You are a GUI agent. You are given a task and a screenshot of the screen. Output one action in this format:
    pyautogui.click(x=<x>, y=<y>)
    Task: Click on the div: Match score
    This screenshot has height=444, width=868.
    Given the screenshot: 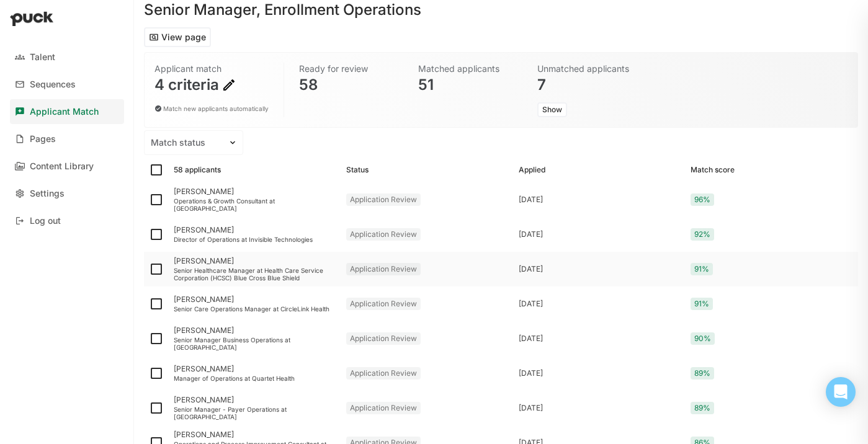 What is the action you would take?
    pyautogui.click(x=712, y=170)
    